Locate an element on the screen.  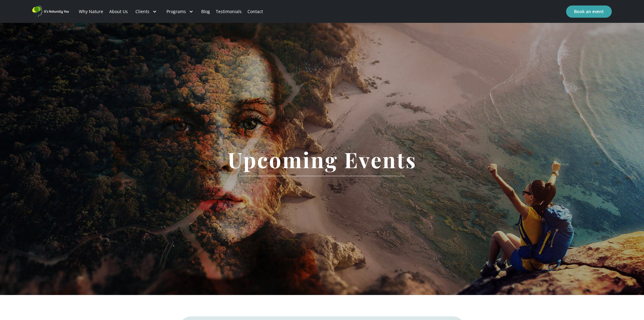
a: Testimonials is located at coordinates (229, 11).